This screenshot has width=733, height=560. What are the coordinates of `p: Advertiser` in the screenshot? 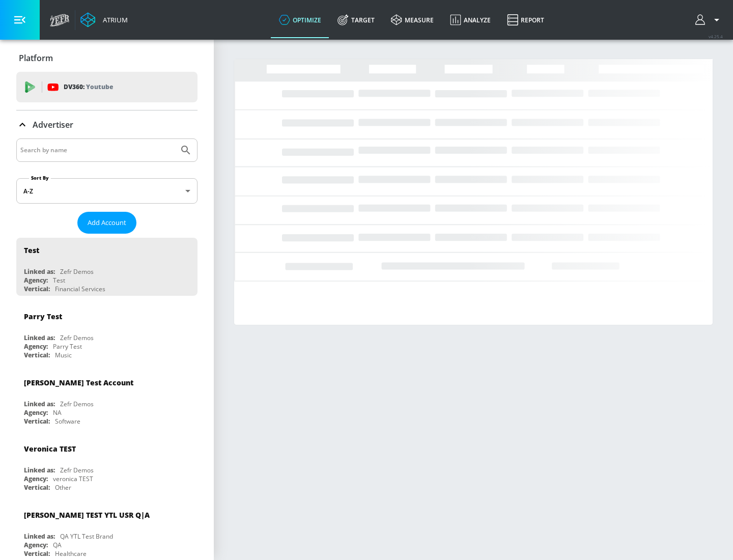 It's located at (53, 124).